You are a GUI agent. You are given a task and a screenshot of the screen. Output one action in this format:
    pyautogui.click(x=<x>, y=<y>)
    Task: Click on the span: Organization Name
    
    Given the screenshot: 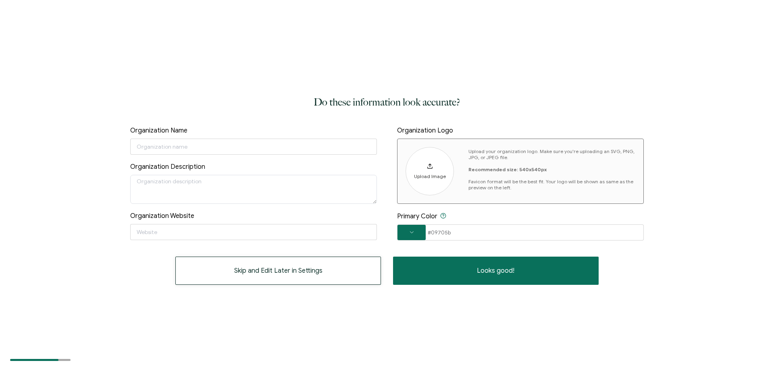 What is the action you would take?
    pyautogui.click(x=159, y=131)
    